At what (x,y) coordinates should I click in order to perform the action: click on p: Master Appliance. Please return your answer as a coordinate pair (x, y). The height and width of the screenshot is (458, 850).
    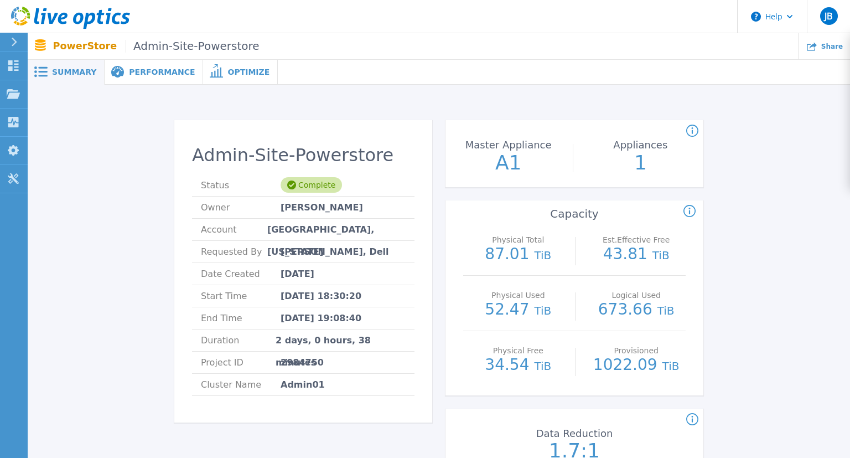
    Looking at the image, I should click on (508, 145).